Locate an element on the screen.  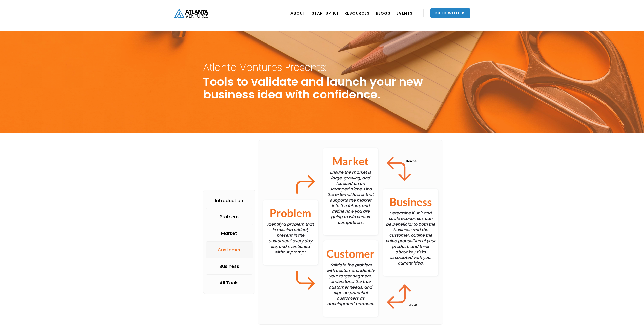
div: Market is located at coordinates (229, 233).